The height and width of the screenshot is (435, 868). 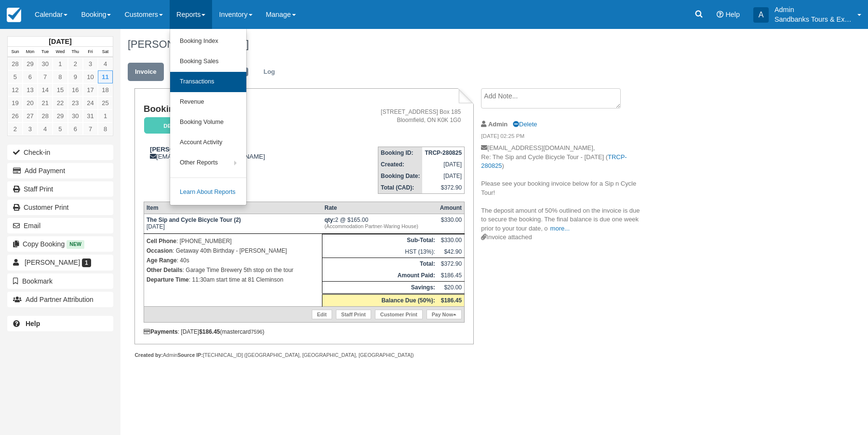 What do you see at coordinates (451, 240) in the screenshot?
I see `td: $330.00` at bounding box center [451, 240].